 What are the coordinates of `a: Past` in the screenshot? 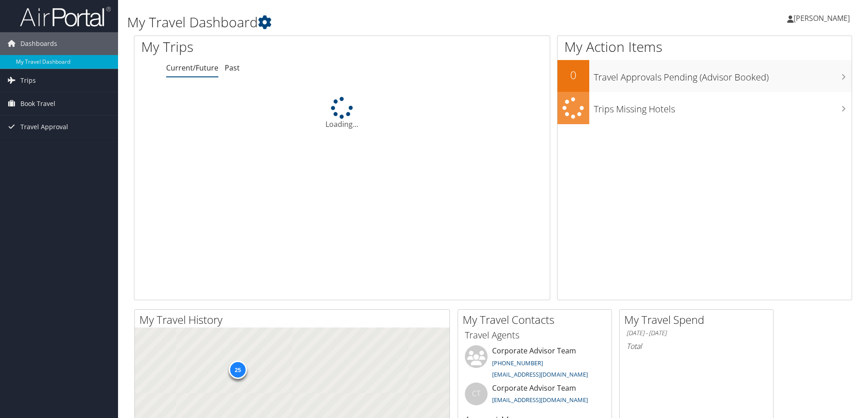 It's located at (232, 68).